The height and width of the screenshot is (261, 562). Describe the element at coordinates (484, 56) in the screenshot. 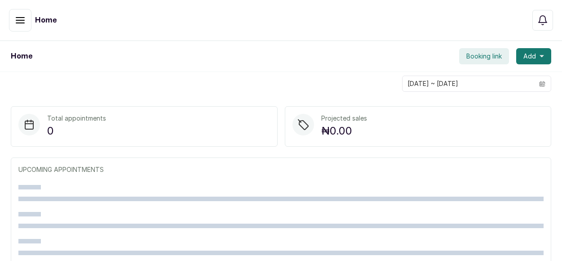

I see `span: Booking link` at that location.